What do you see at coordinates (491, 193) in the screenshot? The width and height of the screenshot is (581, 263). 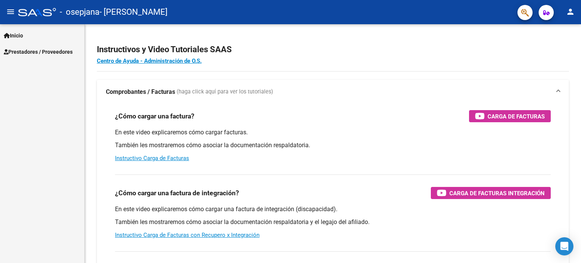 I see `button: Carga de Facturas Integración` at bounding box center [491, 193].